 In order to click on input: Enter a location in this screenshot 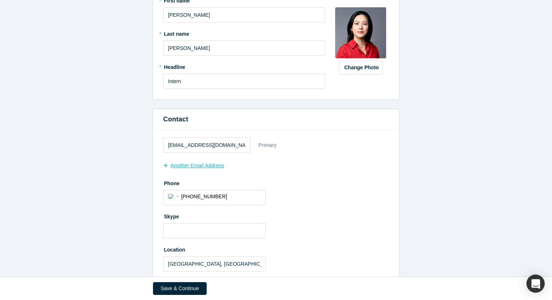, I will do `click(214, 264)`.